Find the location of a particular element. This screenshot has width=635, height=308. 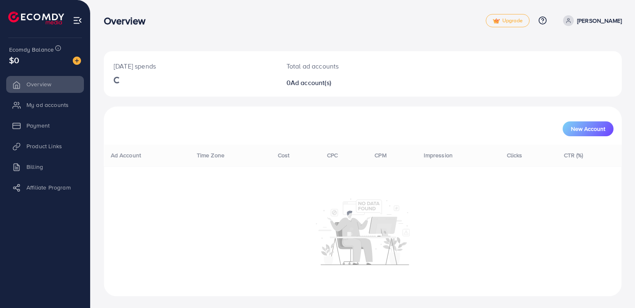

span: Ecomdy Balance is located at coordinates (31, 50).